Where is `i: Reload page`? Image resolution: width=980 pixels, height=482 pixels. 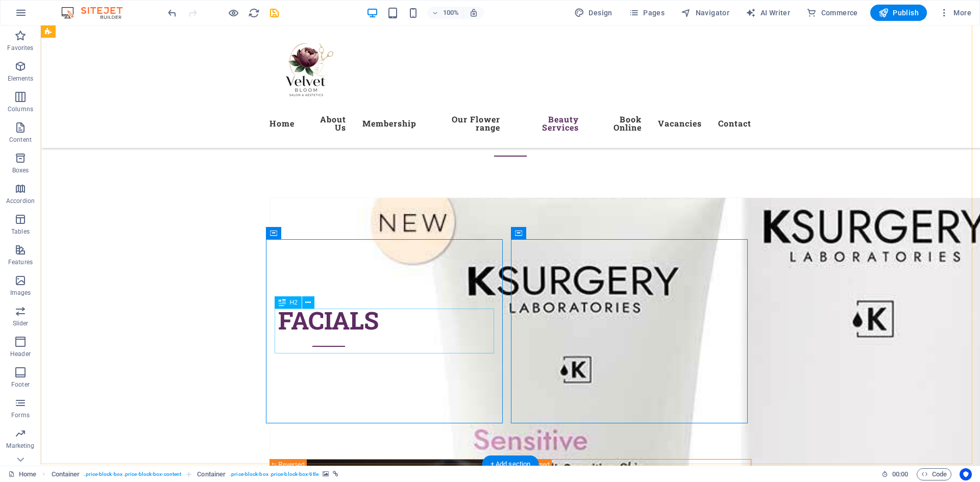
i: Reload page is located at coordinates (253, 13).